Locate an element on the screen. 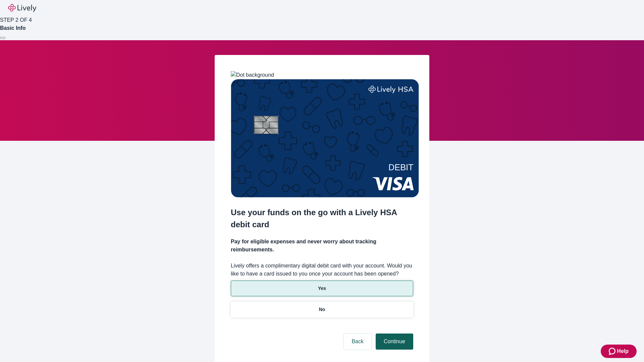 This screenshot has width=644, height=362. button: Back is located at coordinates (357, 341).